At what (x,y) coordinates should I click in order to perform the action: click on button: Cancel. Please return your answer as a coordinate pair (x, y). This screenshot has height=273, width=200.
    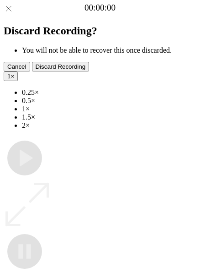
    Looking at the image, I should click on (17, 66).